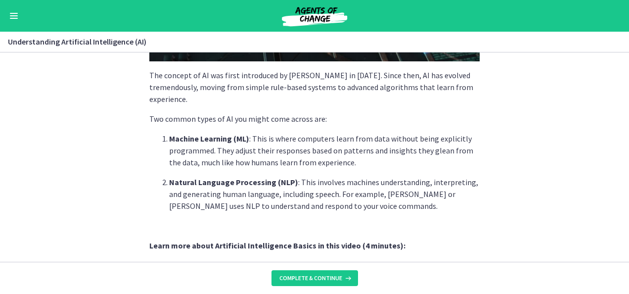 The image size is (629, 294). I want to click on p: : This is where computers learn from data without being explicitly programmed. They adjust their ..., so click(324, 150).